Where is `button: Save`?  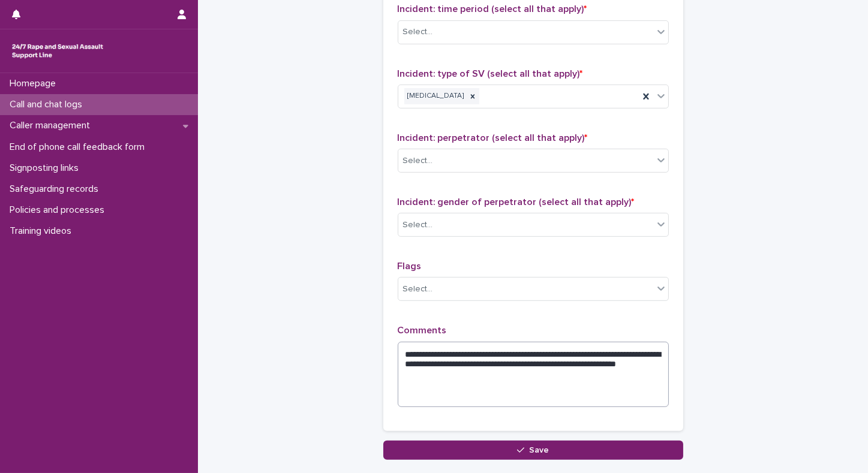 button: Save is located at coordinates (533, 450).